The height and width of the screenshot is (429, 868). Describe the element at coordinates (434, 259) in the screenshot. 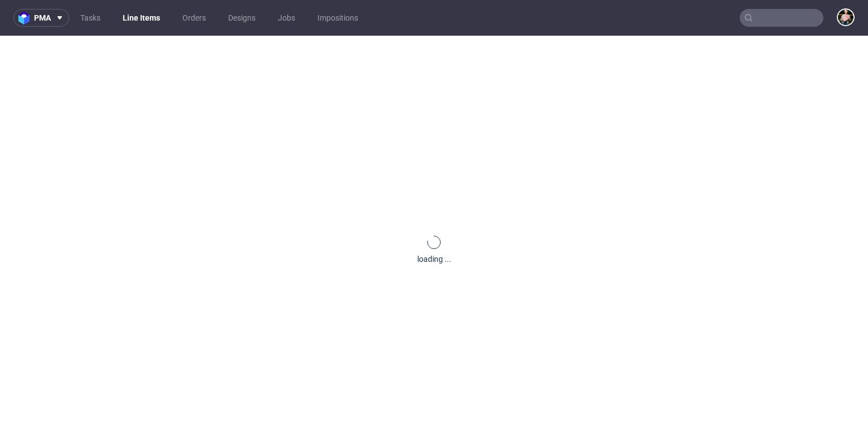

I see `div: loading ...` at that location.